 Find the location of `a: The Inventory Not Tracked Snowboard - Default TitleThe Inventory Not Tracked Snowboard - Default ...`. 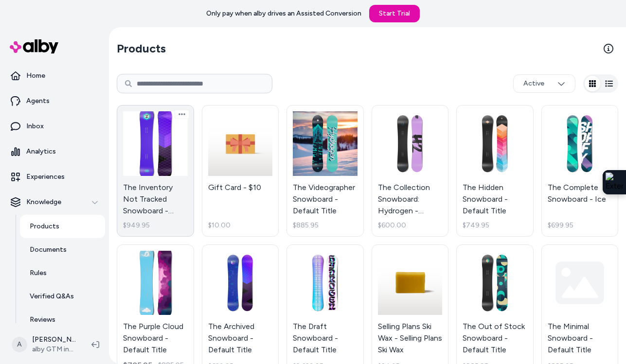

a: The Inventory Not Tracked Snowboard - Default TitleThe Inventory Not Tracked Snowboard - Default ... is located at coordinates (155, 171).